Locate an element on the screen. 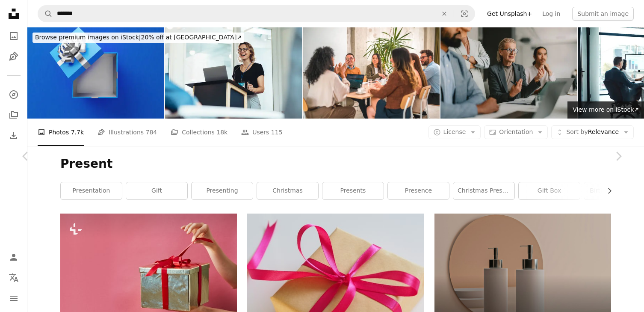 This screenshot has width=644, height=312. a: brown gift box with pink ribbon is located at coordinates (335, 279).